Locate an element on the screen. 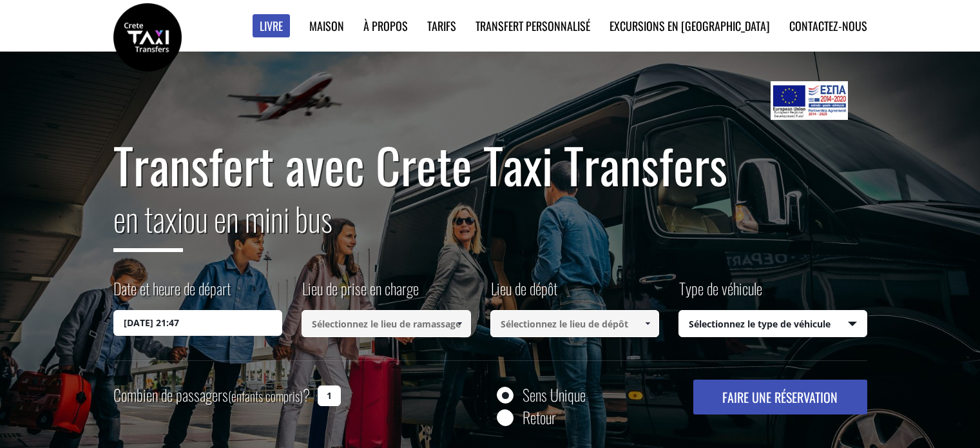 The width and height of the screenshot is (980, 448). font: (enfants compris) is located at coordinates (266, 396).